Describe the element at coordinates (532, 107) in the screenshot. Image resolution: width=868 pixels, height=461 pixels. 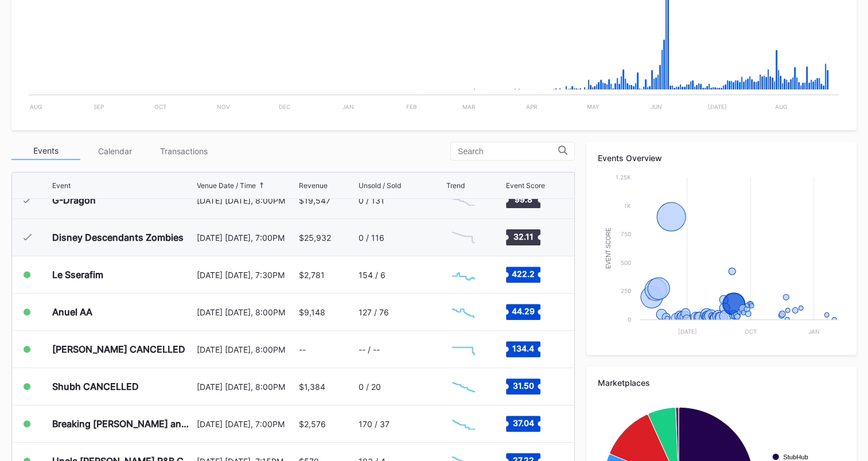
I see `text: Apr` at that location.